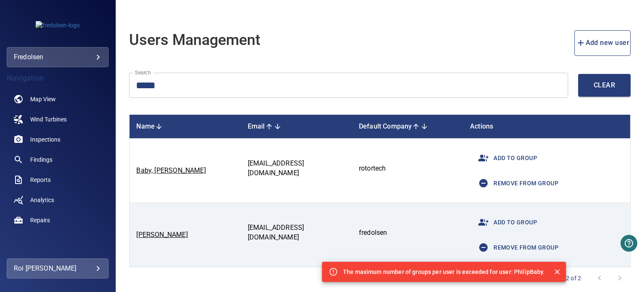 This screenshot has height=292, width=644. What do you see at coordinates (58, 57) in the screenshot?
I see `div: fredolsen` at bounding box center [58, 57].